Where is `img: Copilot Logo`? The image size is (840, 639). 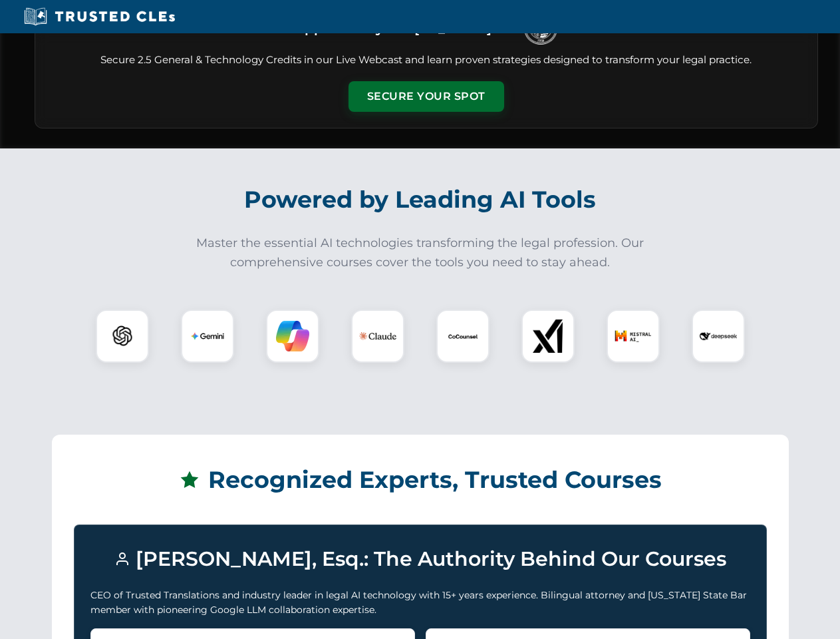 img: Copilot Logo is located at coordinates (293, 336).